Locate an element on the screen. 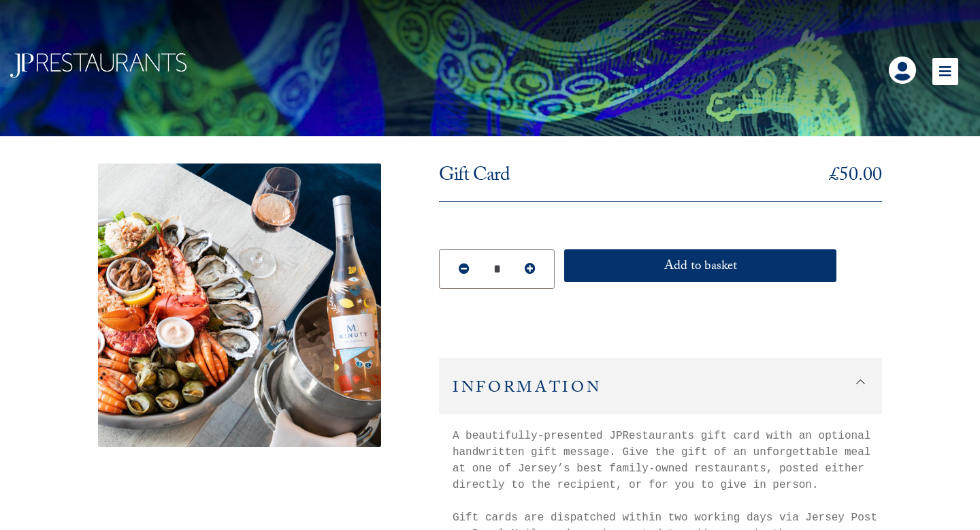  h2: Information is located at coordinates (660, 386).